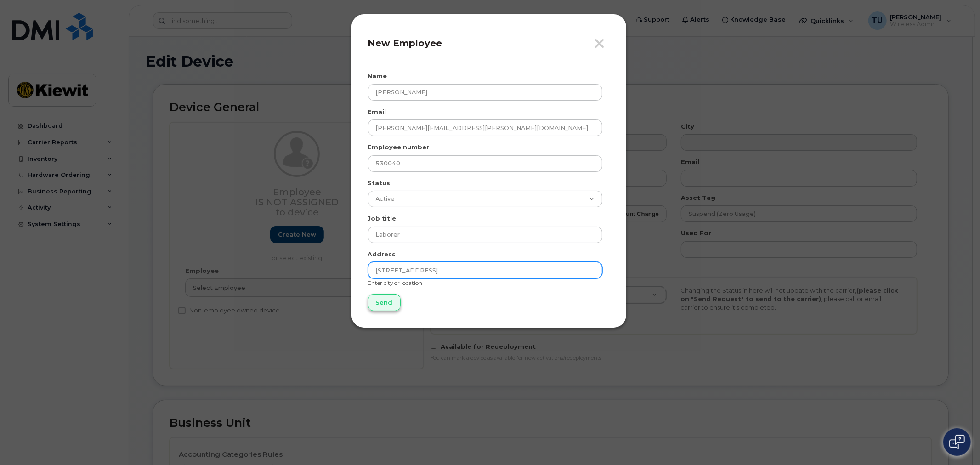 The width and height of the screenshot is (980, 465). I want to click on h4: New Employee, so click(489, 43).